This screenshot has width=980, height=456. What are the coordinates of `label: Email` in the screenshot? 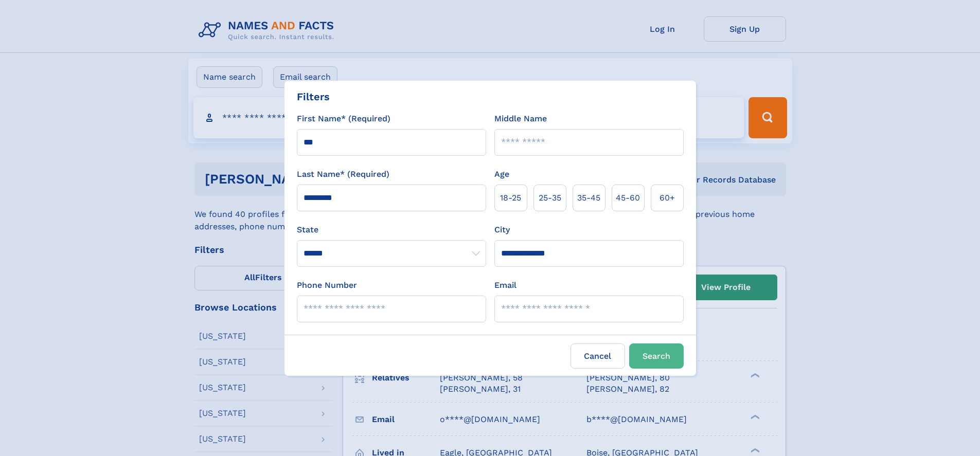 It's located at (505, 285).